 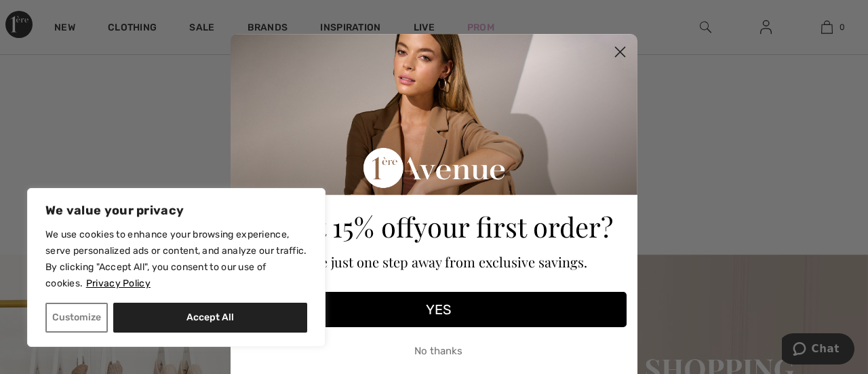 What do you see at coordinates (177, 210) in the screenshot?
I see `p: We value your privacy` at bounding box center [177, 210].